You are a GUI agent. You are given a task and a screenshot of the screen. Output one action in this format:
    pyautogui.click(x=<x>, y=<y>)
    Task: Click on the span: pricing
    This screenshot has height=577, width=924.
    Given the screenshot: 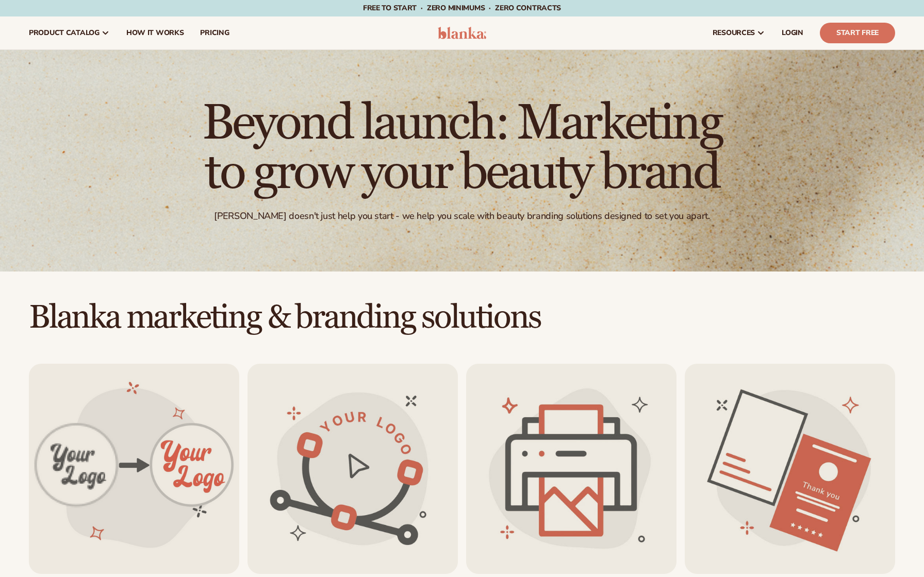 What is the action you would take?
    pyautogui.click(x=214, y=33)
    